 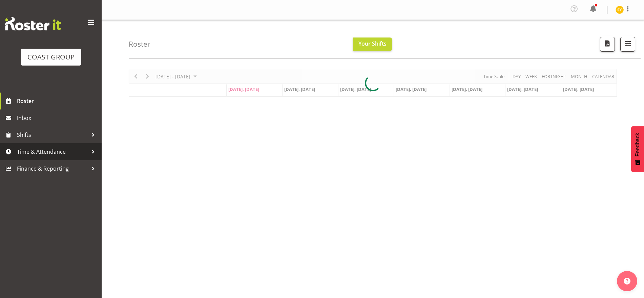 I want to click on span: Finance & Reporting, so click(x=53, y=168).